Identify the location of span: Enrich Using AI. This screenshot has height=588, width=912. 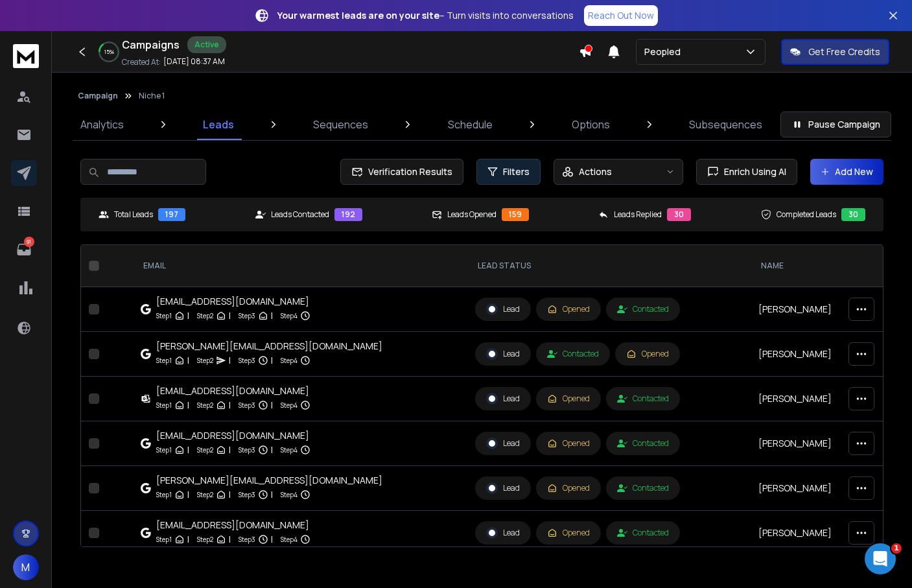
(753, 172).